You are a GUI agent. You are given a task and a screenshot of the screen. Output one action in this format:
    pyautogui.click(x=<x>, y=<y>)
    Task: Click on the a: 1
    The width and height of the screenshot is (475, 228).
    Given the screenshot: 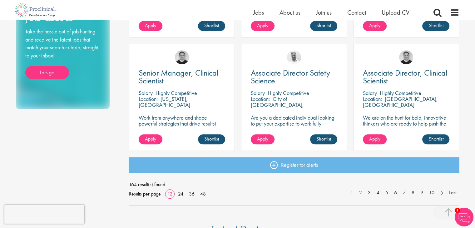 What is the action you would take?
    pyautogui.click(x=351, y=193)
    